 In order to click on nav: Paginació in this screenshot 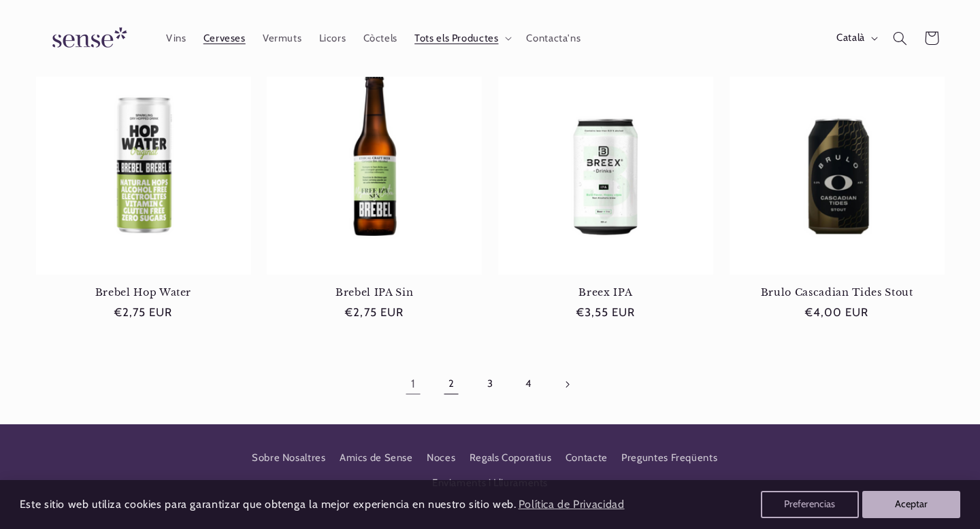, I will do `click(490, 384)`.